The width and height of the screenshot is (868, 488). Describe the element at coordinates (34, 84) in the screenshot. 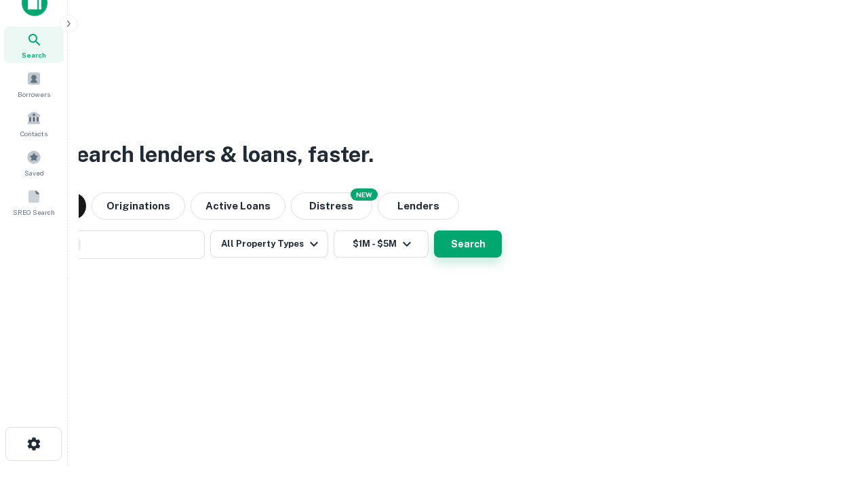

I see `div: Borrowers` at that location.